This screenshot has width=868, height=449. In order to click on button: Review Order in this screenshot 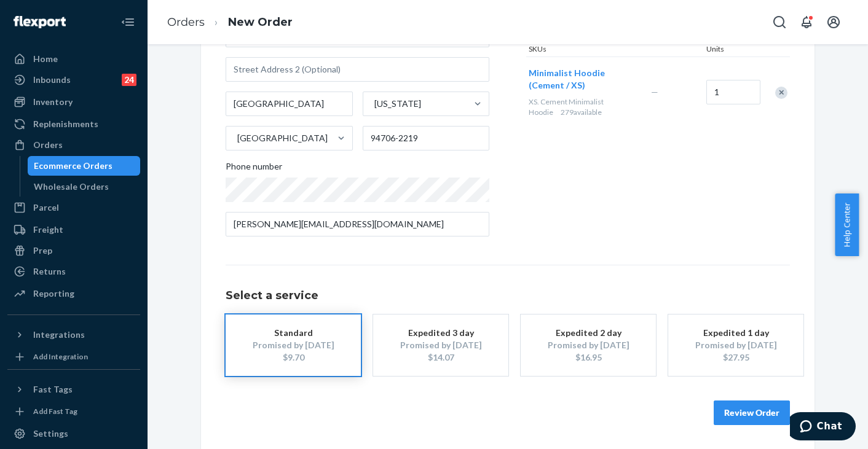, I will do `click(752, 413)`.